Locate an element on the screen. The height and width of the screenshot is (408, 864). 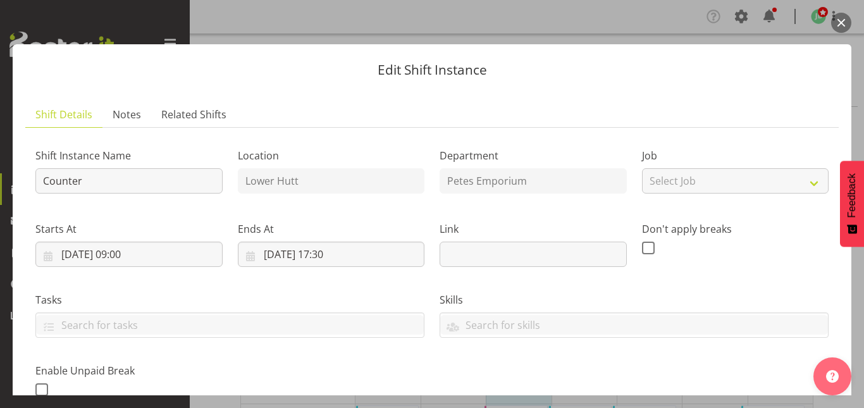
label: Tasks is located at coordinates (230, 300).